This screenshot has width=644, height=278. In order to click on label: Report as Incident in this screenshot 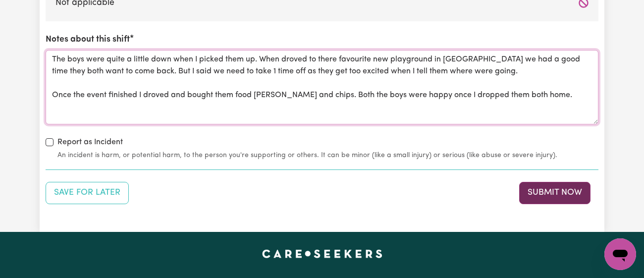, I will do `click(90, 142)`.